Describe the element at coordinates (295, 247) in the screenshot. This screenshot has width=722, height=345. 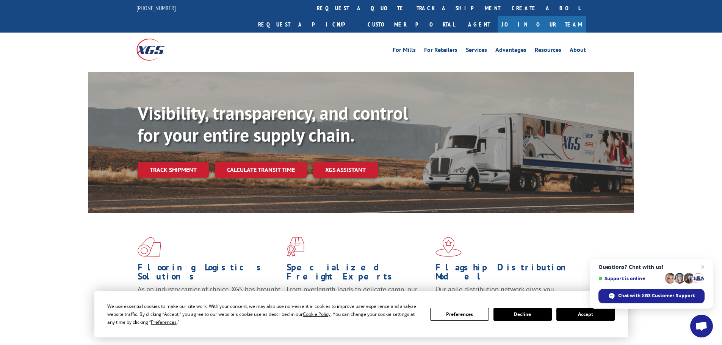
I see `img: xgs-icon-focused-on-flooring-red` at that location.